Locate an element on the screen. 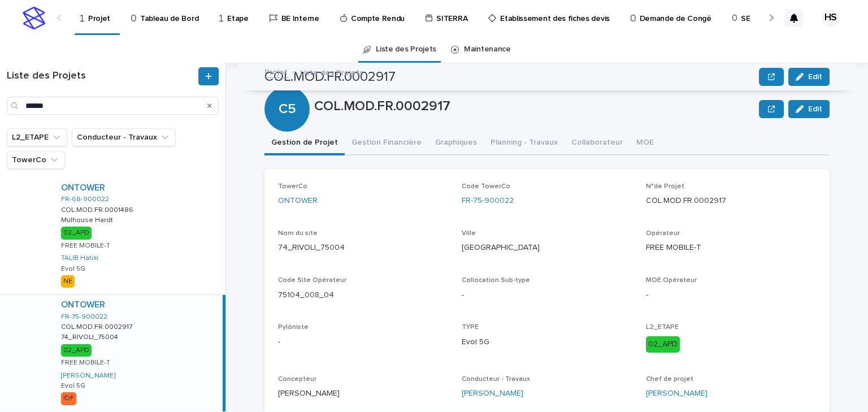  a: Liste des Projets is located at coordinates (406, 49).